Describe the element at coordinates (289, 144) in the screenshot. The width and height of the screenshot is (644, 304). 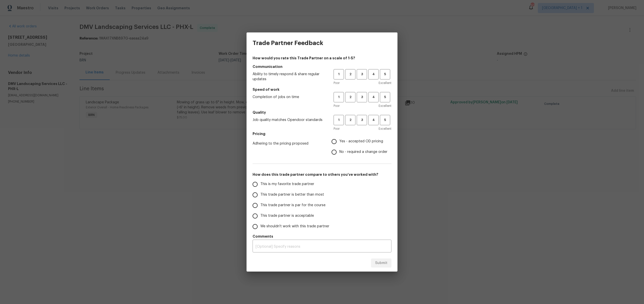
I see `span: Adhering to the pricing proposed` at that location.